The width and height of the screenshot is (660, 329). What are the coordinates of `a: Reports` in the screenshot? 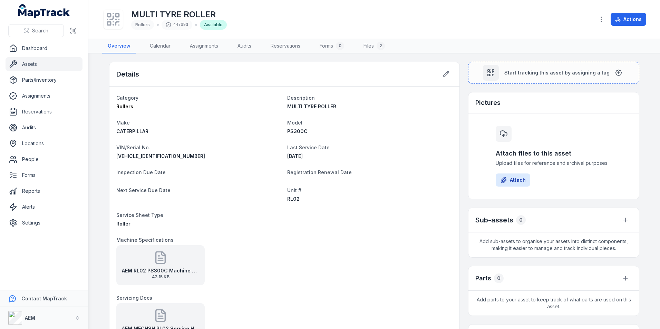 It's located at (44, 191).